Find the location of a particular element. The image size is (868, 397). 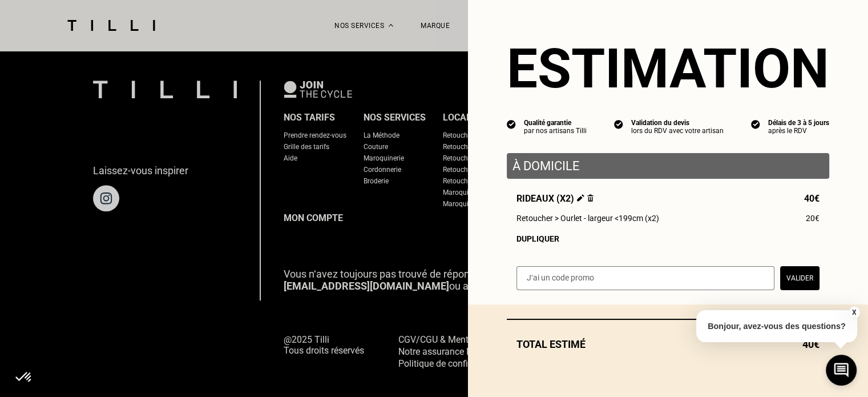

img: Éditer is located at coordinates (580, 198).